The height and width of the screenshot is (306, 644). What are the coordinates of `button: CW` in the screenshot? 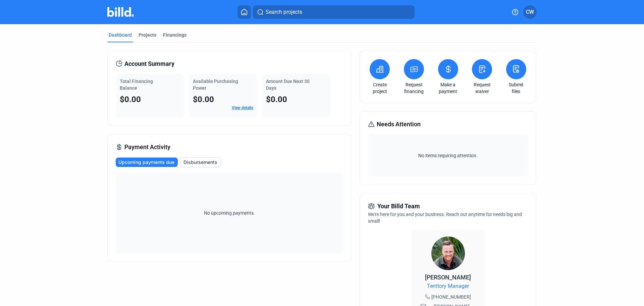 It's located at (530, 12).